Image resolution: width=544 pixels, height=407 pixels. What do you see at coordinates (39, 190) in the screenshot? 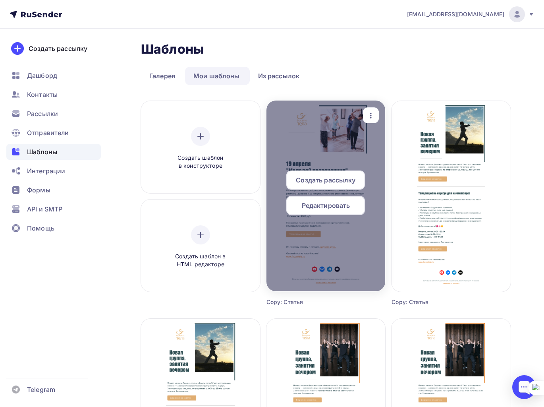
I see `span: Формы` at bounding box center [39, 190].